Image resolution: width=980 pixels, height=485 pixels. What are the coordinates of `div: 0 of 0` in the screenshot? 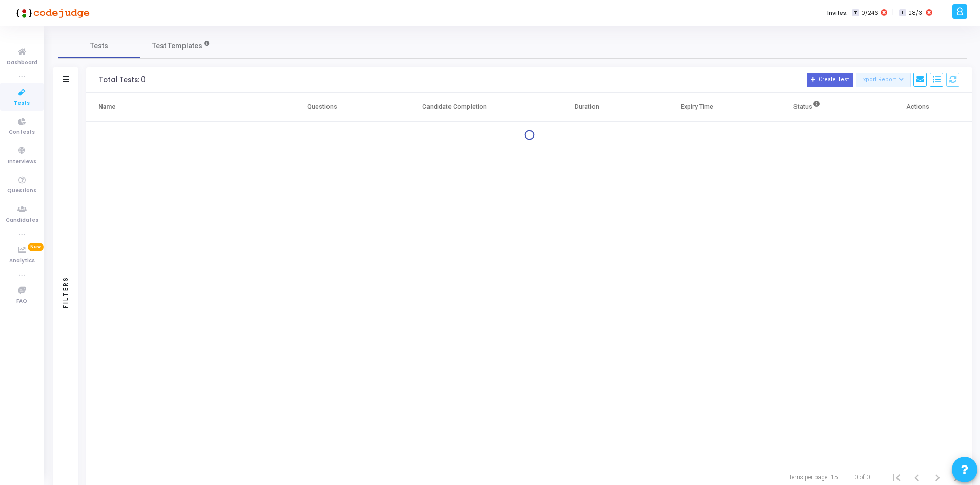 It's located at (862, 477).